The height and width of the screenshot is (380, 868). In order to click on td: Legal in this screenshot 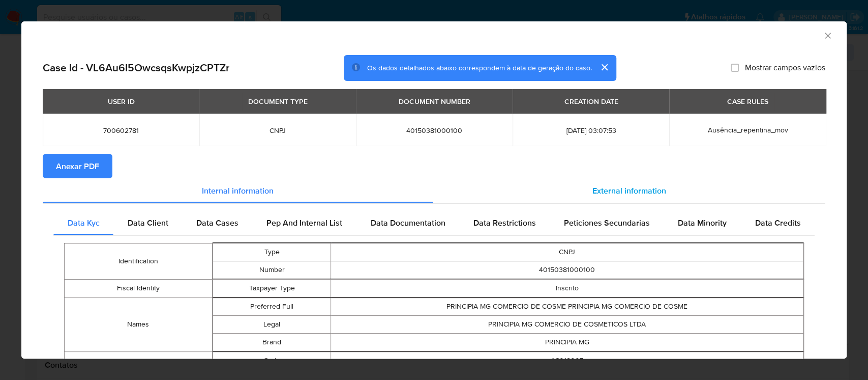, I will do `click(271, 324)`.